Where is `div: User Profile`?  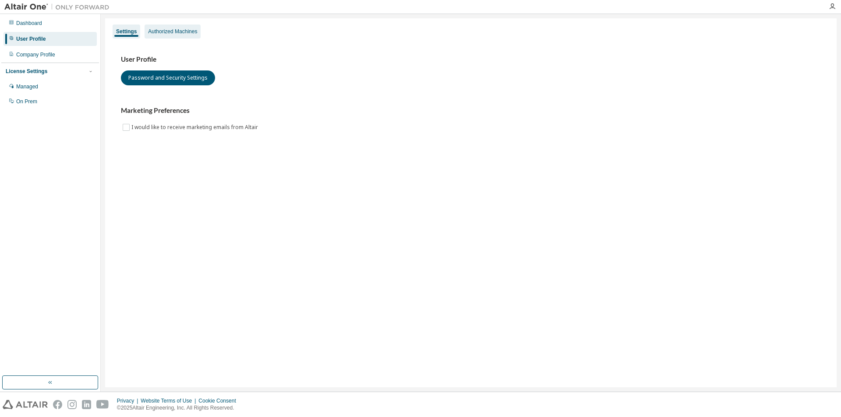
div: User Profile is located at coordinates (31, 39).